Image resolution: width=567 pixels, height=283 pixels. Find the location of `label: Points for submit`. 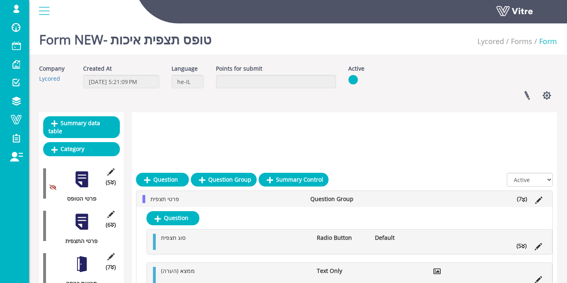

label: Points for submit is located at coordinates (239, 69).